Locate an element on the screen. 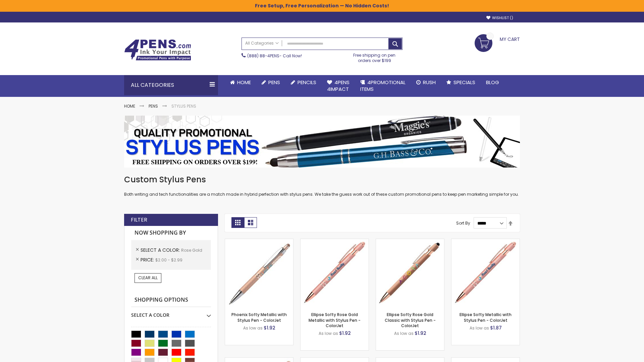 The height and width of the screenshot is (362, 644). a: Clear All is located at coordinates (148, 278).